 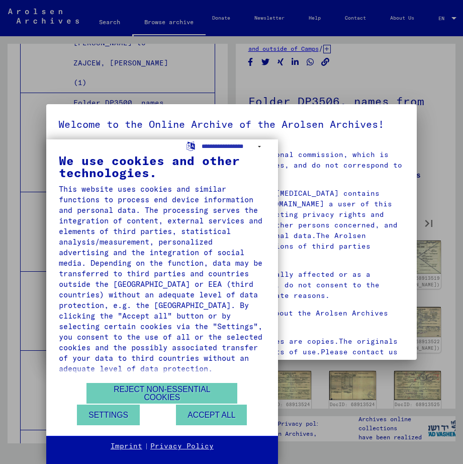 What do you see at coordinates (126, 446) in the screenshot?
I see `a: Imprint` at bounding box center [126, 446].